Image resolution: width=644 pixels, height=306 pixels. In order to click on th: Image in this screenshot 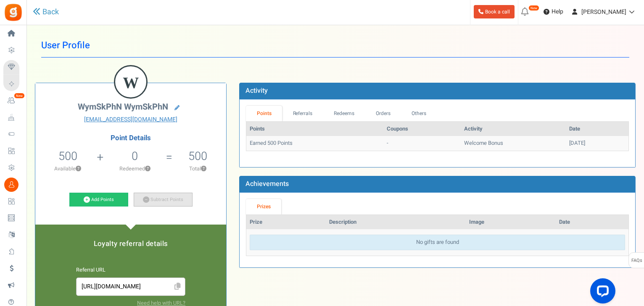, I will do `click(511, 222)`.